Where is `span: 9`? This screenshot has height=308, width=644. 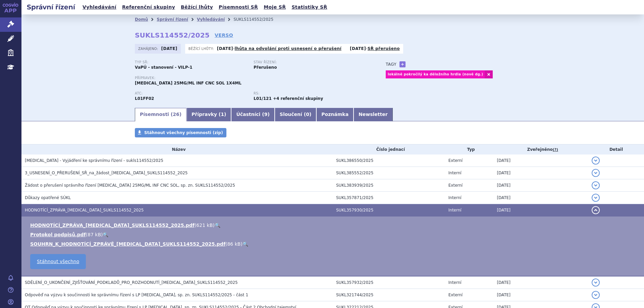 span: 9 is located at coordinates (266, 114).